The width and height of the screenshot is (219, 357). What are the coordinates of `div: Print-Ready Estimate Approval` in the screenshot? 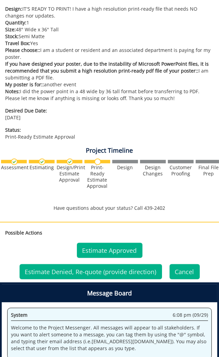 It's located at (97, 177).